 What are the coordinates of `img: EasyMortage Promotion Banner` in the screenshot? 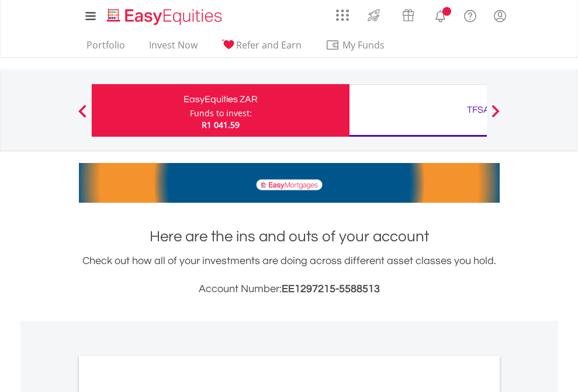 It's located at (289, 182).